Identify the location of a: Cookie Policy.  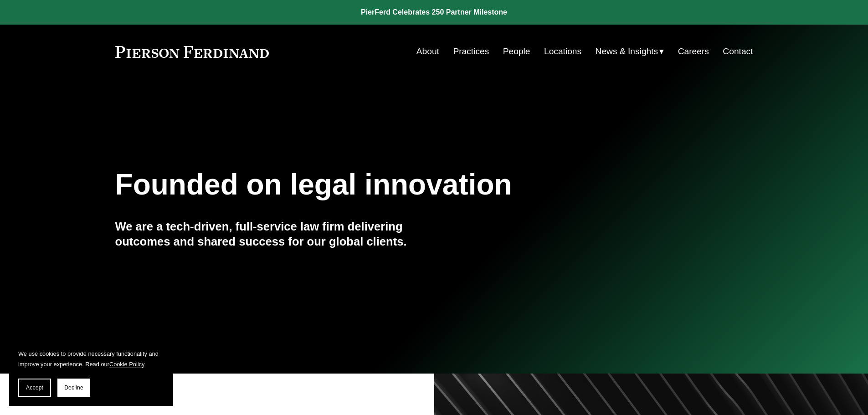
(127, 364).